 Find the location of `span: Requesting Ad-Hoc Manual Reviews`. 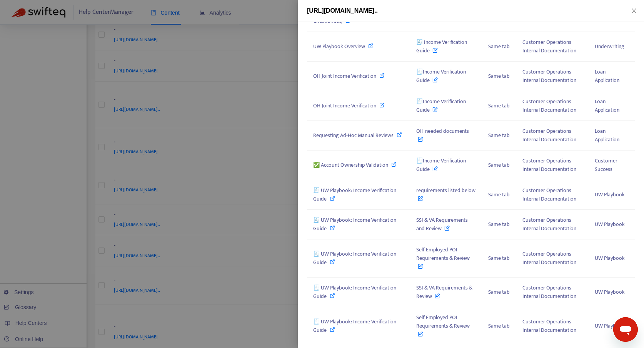

span: Requesting Ad-Hoc Manual Reviews is located at coordinates (354, 135).